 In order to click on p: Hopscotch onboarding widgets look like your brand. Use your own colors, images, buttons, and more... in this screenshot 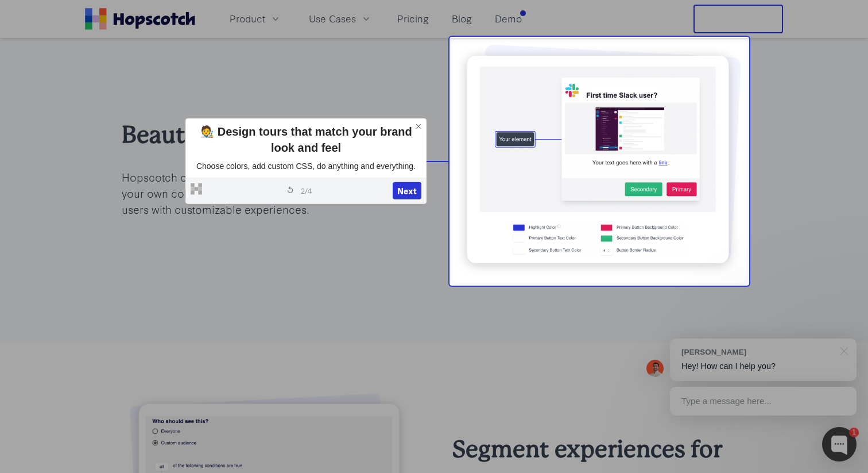, I will do `click(268, 193)`.